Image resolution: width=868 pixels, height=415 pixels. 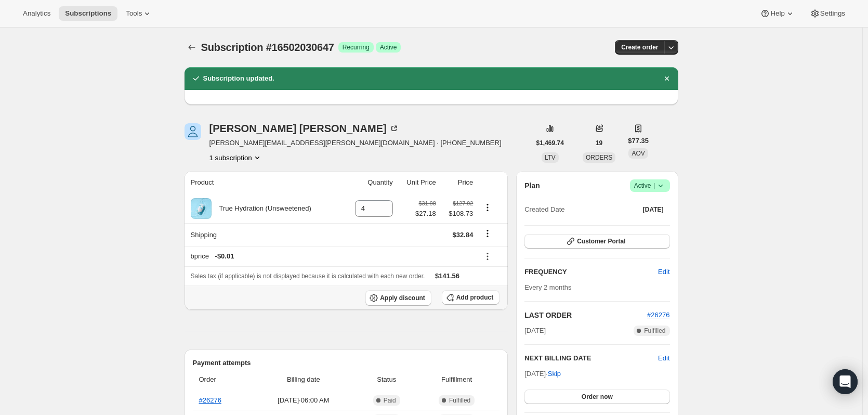 I want to click on span: Sales tax (if applicable) is not displayed because it is calculated with each new order., so click(x=308, y=276).